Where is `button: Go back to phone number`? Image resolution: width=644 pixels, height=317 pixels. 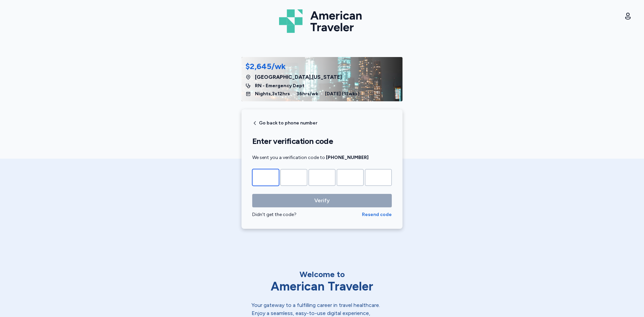 button: Go back to phone number is located at coordinates (285, 123).